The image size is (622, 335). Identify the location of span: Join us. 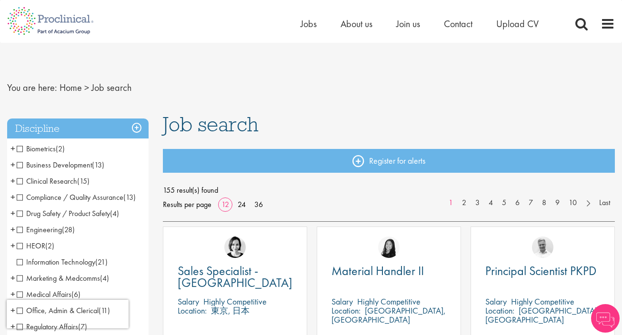
(408, 24).